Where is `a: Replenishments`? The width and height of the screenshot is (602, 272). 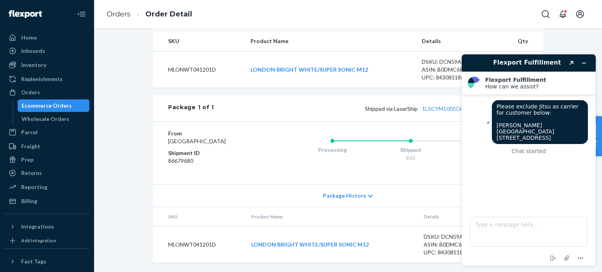
a: Replenishments is located at coordinates (47, 79).